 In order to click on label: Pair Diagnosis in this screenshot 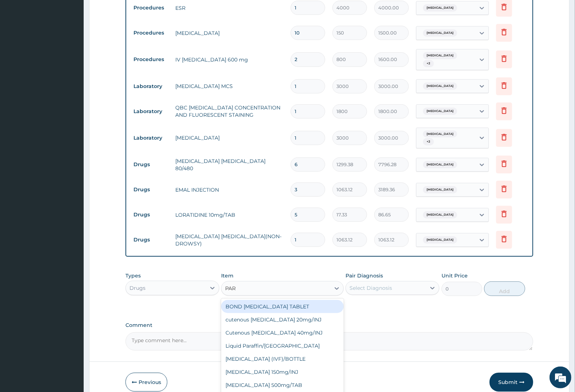, I will do `click(364, 276)`.